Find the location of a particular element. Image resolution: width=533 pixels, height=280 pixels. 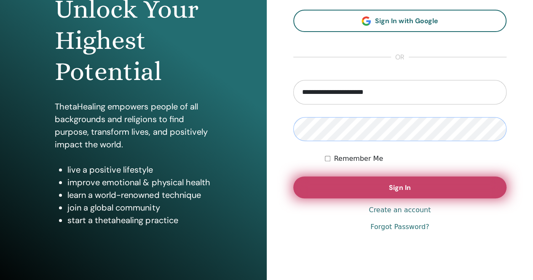

li: live a positive lifestyle is located at coordinates (139, 170).